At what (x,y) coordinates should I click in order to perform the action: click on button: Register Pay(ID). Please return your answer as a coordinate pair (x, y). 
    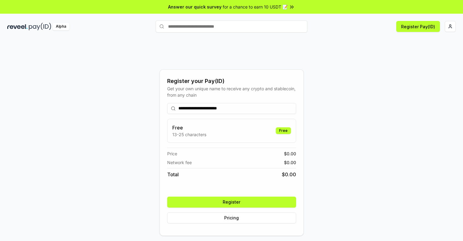
    Looking at the image, I should click on (418, 26).